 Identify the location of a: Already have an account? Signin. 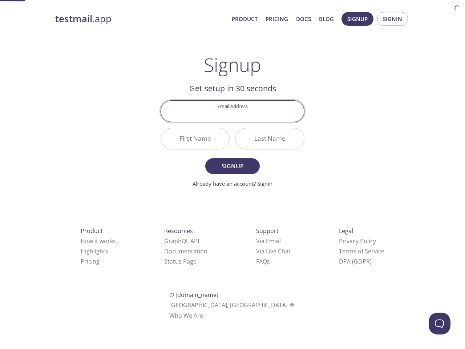
(232, 183).